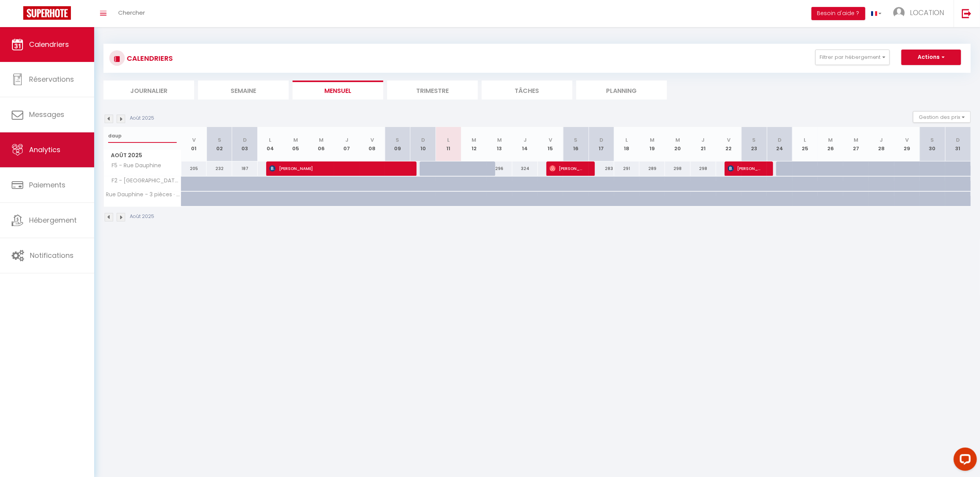 The image size is (980, 477). What do you see at coordinates (831, 144) in the screenshot?
I see `th: 26` at bounding box center [831, 144].